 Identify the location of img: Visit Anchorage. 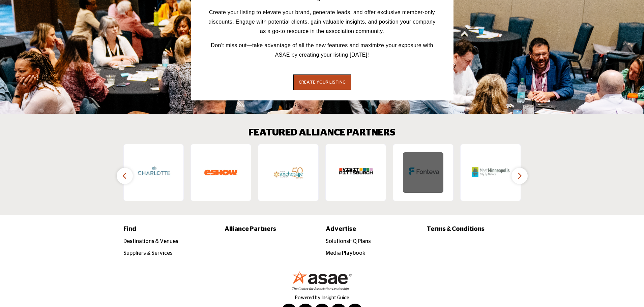
(288, 173).